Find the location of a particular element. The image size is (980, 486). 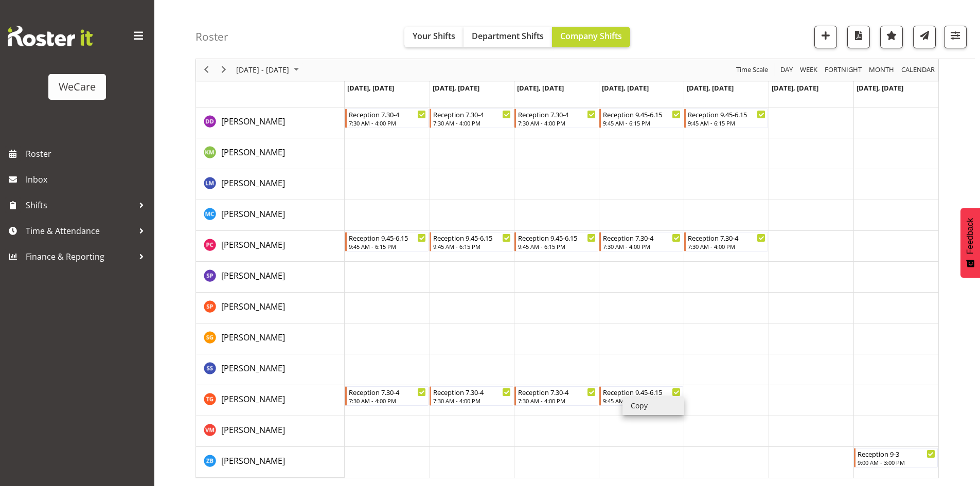

div: Tayah Giesbrecht"s event - Reception 7.30-4 Begin From Wednesday, August 27, 2025 at 7:30:00 AM G... is located at coordinates (556, 396).